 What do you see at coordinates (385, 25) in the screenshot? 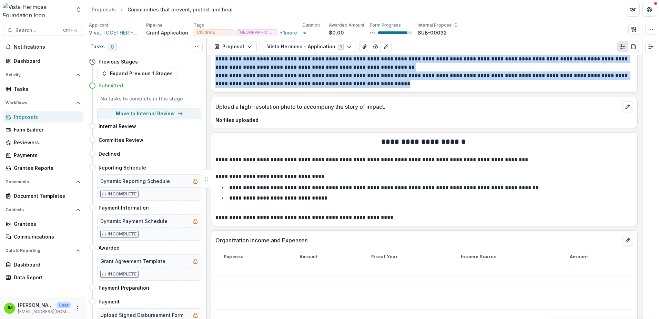
I see `p: Form Progress` at bounding box center [385, 25].